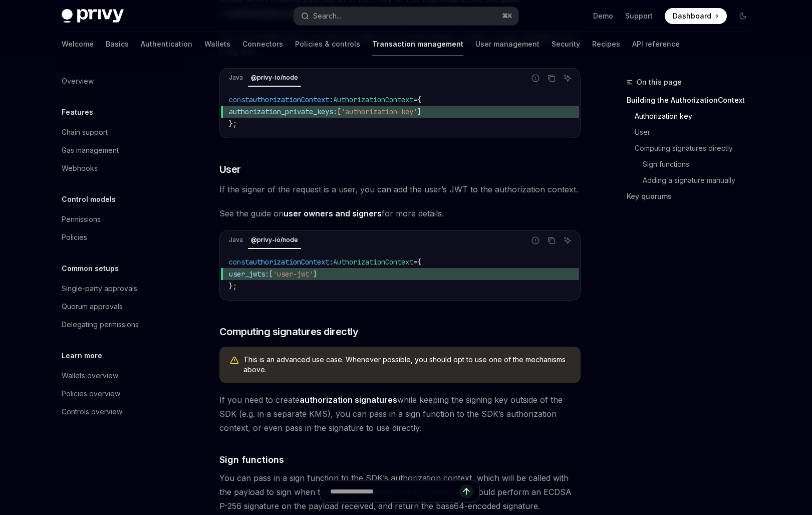 The width and height of the screenshot is (812, 515). I want to click on a: User, so click(693, 132).